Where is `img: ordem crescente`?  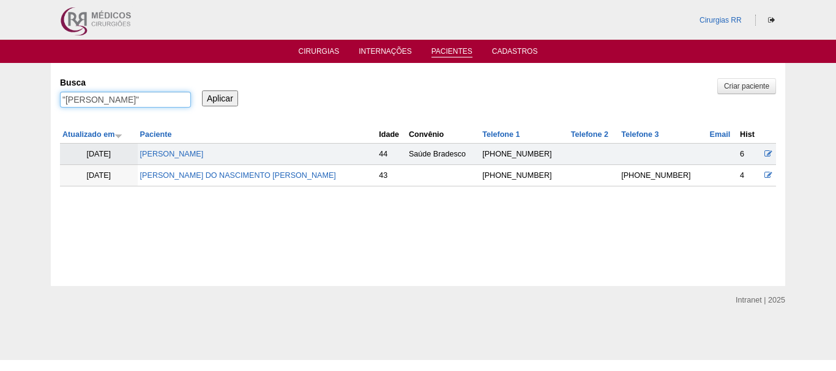 img: ordem crescente is located at coordinates (118, 135).